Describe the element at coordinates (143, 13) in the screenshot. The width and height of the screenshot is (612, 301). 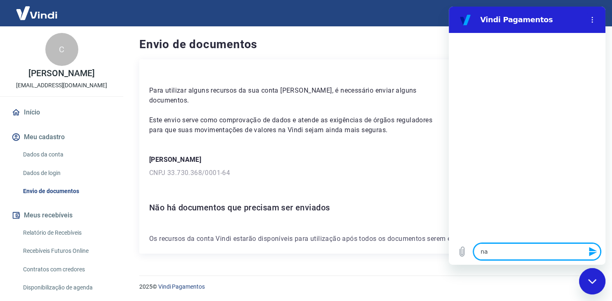
I see `button: Menu de opções` at that location.